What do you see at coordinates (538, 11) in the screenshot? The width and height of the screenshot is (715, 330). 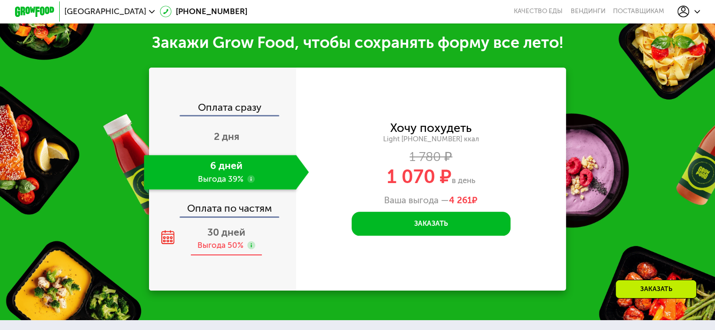 I see `a: Качество еды` at bounding box center [538, 11].